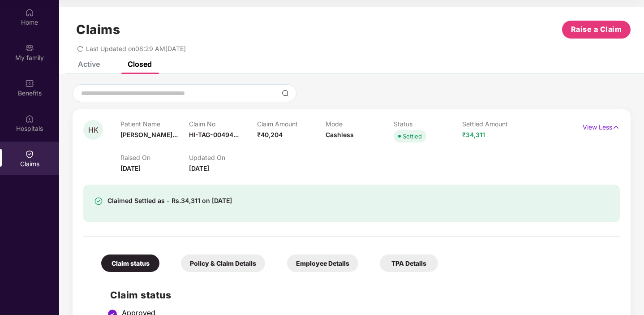 The width and height of the screenshot is (644, 315). What do you see at coordinates (597, 29) in the screenshot?
I see `span: Raise a Claim` at bounding box center [597, 29].